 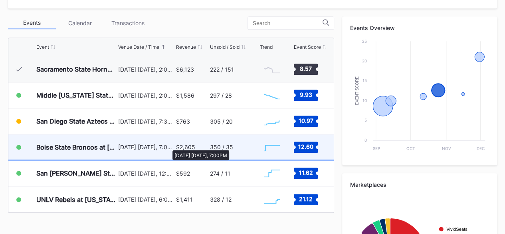 I want to click on div: Unsold / Sold, so click(x=225, y=47).